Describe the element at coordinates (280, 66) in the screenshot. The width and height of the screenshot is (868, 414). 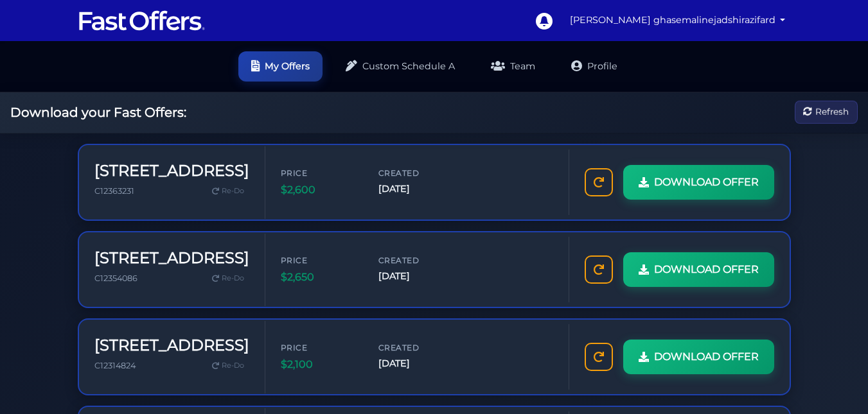
I see `a: My Offers` at that location.